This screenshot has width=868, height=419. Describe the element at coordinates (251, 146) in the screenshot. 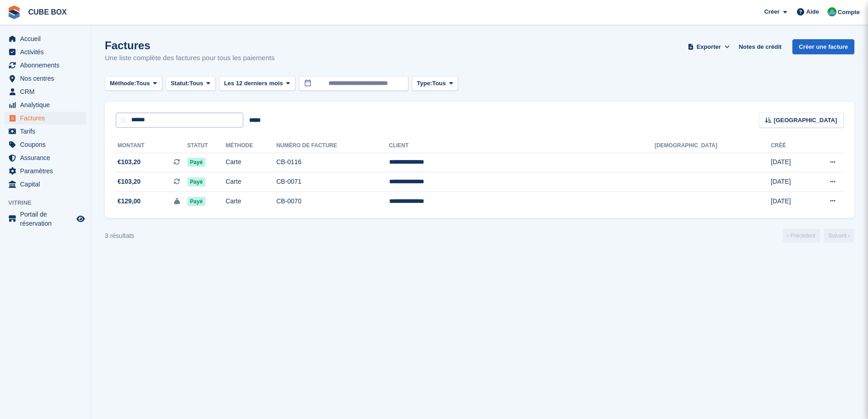

I see `th: Méthode` at that location.